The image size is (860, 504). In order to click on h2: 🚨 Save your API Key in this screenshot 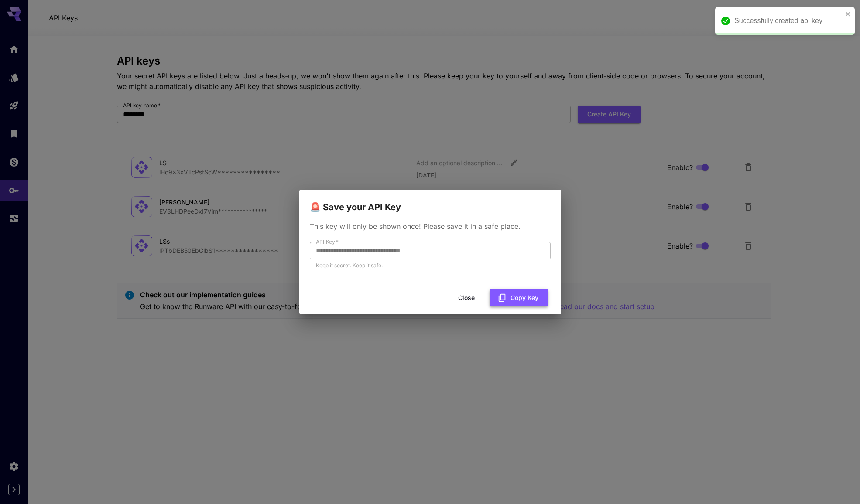, I will do `click(430, 202)`.